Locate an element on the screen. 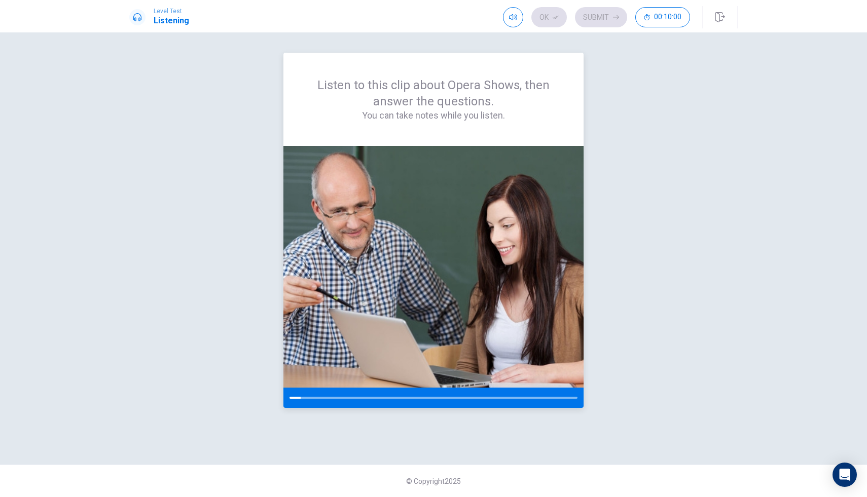 The height and width of the screenshot is (497, 867). div: Open Intercom Messenger is located at coordinates (844, 475).